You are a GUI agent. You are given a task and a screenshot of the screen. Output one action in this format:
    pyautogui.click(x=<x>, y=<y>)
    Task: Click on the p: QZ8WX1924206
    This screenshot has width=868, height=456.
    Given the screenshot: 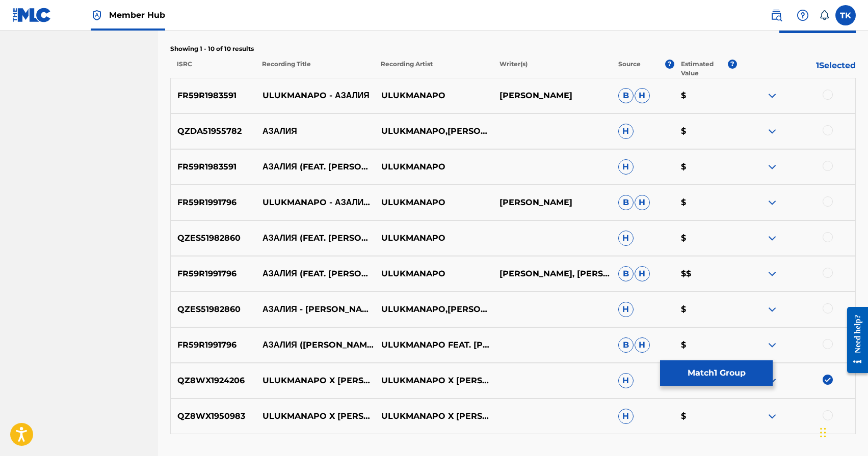 What is the action you would take?
    pyautogui.click(x=213, y=381)
    